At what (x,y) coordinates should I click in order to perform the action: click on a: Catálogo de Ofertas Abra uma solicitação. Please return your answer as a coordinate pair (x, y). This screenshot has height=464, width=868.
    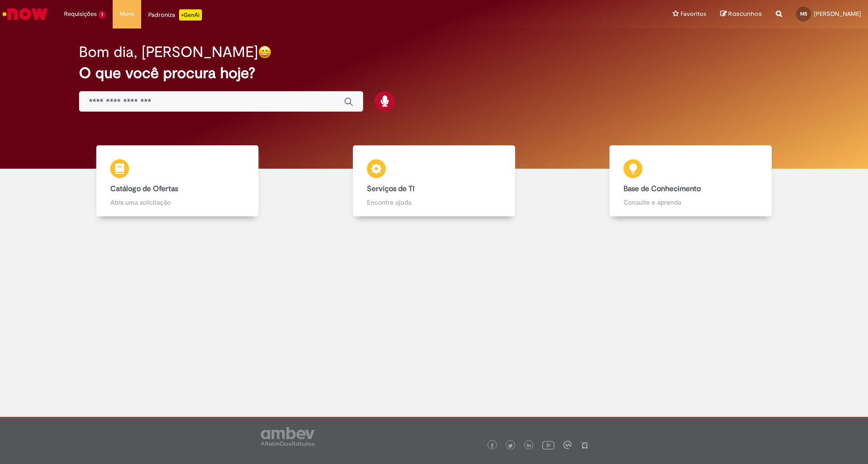
    Looking at the image, I should click on (177, 181).